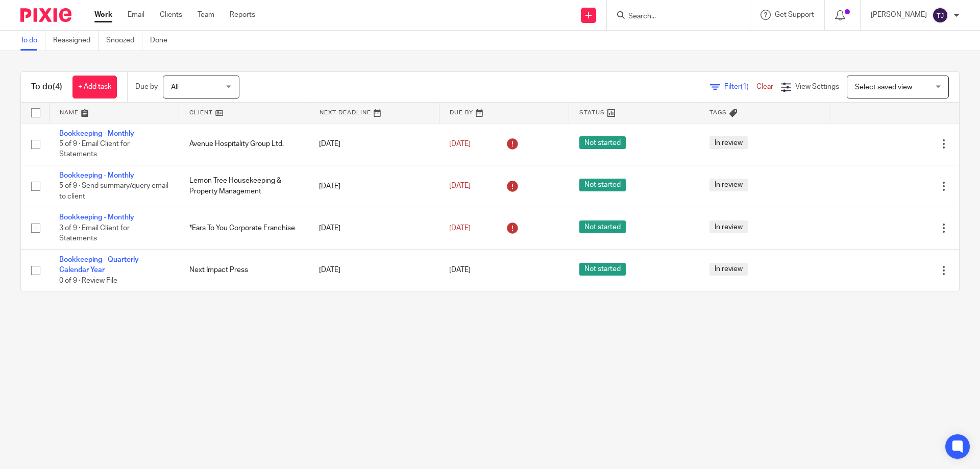  Describe the element at coordinates (673, 17) in the screenshot. I see `input: Search` at that location.